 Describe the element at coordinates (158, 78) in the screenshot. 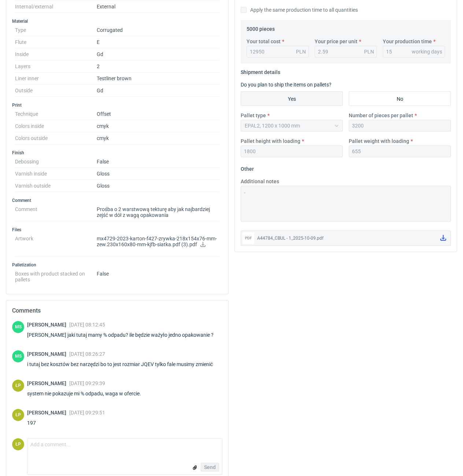

I see `dd: Testliner brown` at that location.